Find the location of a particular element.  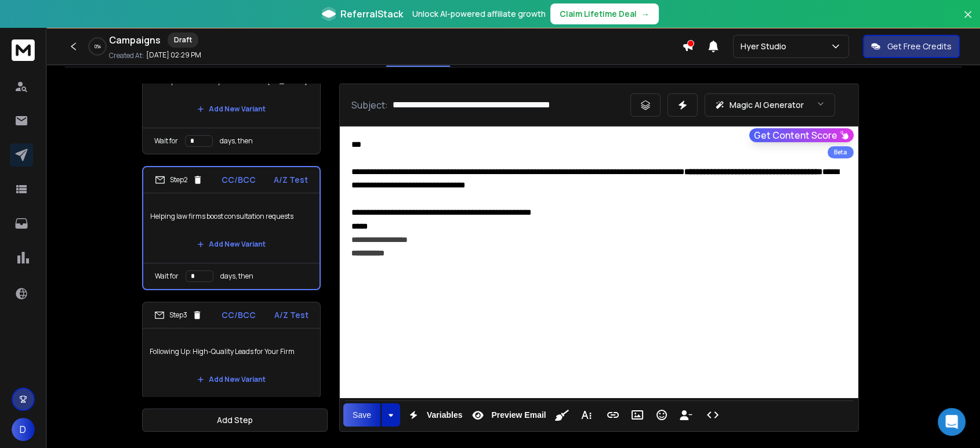

h1: Campaigns is located at coordinates (135, 40).